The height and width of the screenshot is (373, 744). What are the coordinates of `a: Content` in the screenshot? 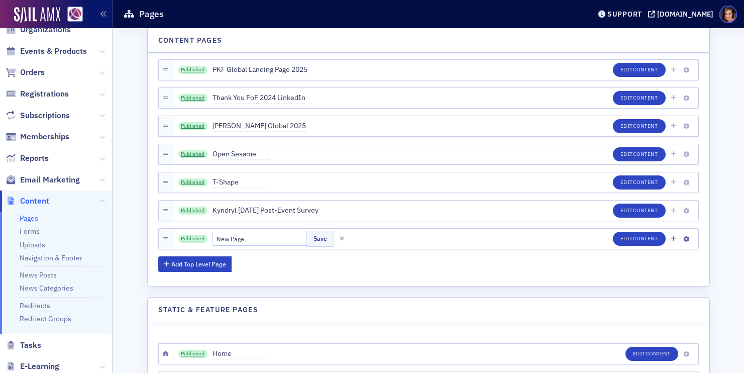 It's located at (27, 201).